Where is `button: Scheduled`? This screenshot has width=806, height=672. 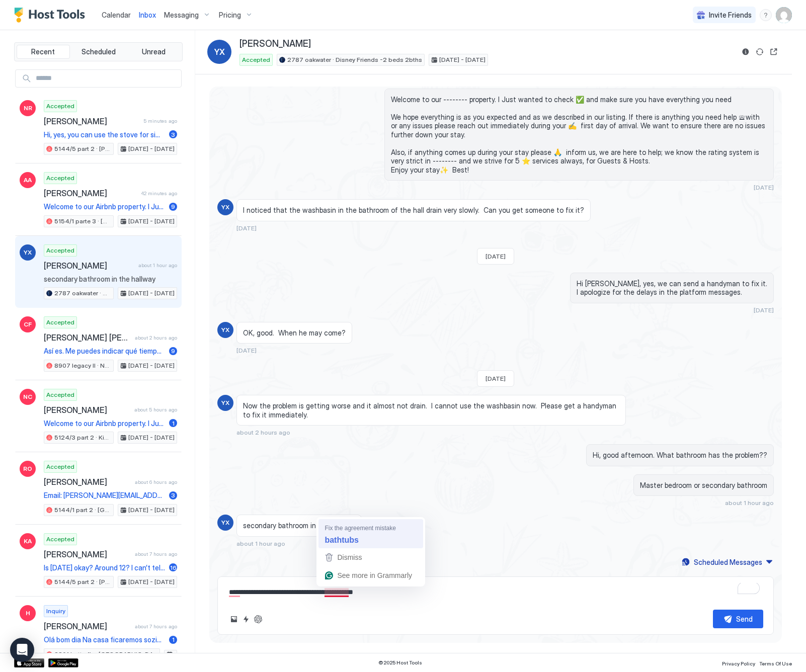
button: Scheduled is located at coordinates (98, 52).